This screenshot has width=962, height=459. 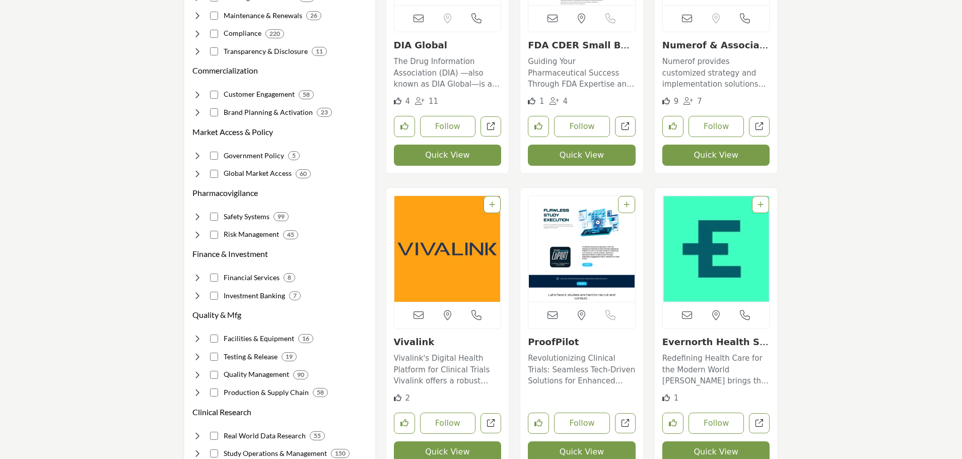 I want to click on b: 7, so click(x=295, y=296).